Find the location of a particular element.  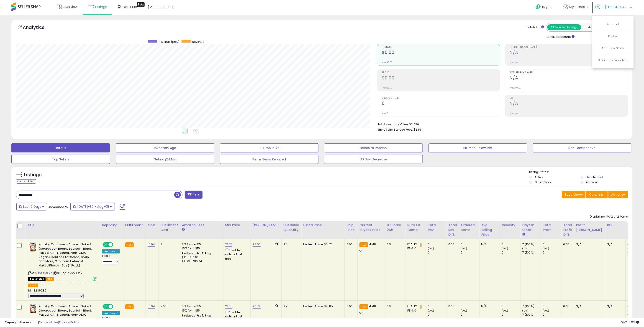

div: Total Profit Diff. is located at coordinates (567, 230).